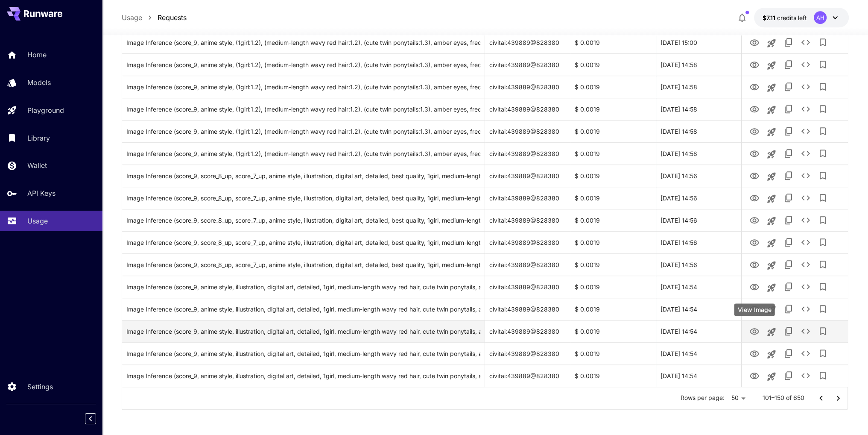 This screenshot has height=435, width=868. Describe the element at coordinates (91, 419) in the screenshot. I see `button: Collapse sidebar` at that location.